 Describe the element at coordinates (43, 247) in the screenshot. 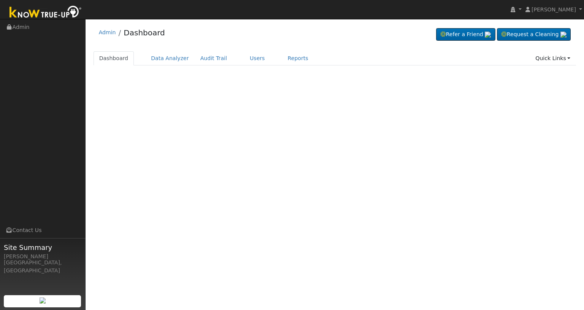

I see `span: Site Summary` at that location.